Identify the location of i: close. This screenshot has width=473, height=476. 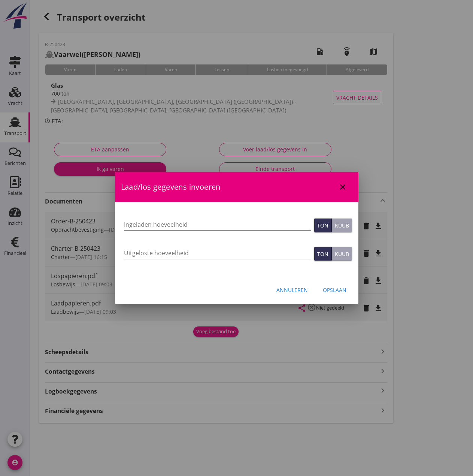
(343, 187).